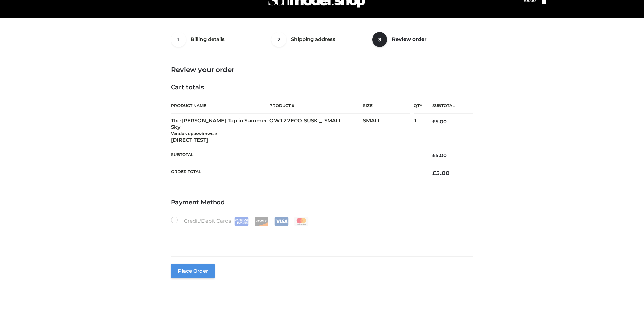 This screenshot has height=318, width=644. What do you see at coordinates (301, 221) in the screenshot?
I see `img: Mastercard` at bounding box center [301, 221].